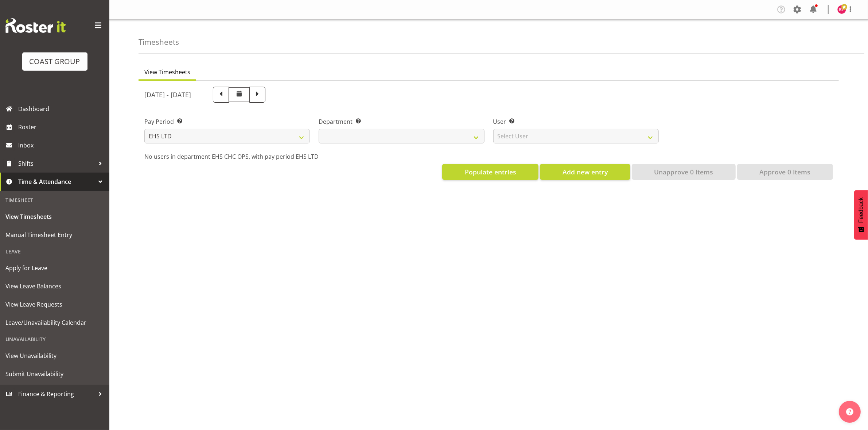 Image resolution: width=868 pixels, height=430 pixels. I want to click on div: Leave, so click(55, 251).